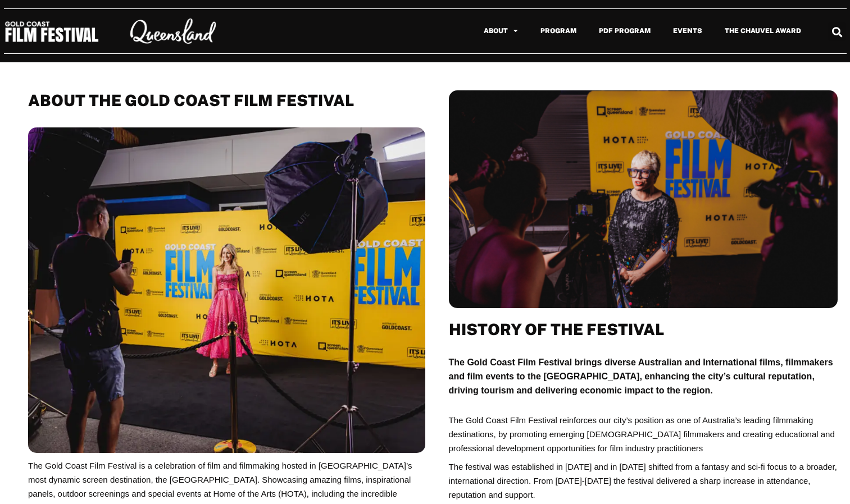 This screenshot has height=504, width=850. Describe the element at coordinates (500, 31) in the screenshot. I see `a: About` at that location.